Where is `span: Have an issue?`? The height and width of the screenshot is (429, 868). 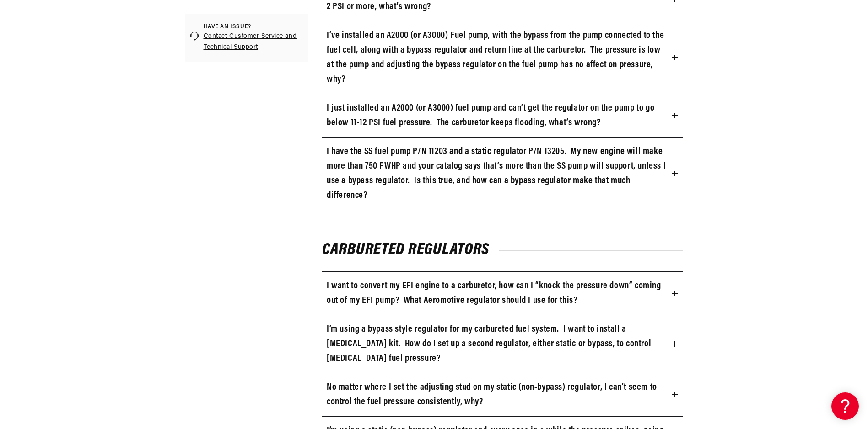
span: Have an issue? is located at coordinates (254, 27).